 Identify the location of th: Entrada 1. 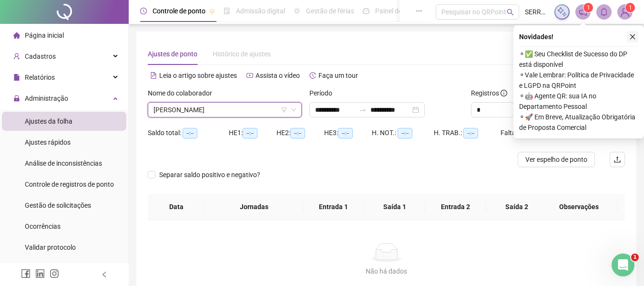
(334, 207).